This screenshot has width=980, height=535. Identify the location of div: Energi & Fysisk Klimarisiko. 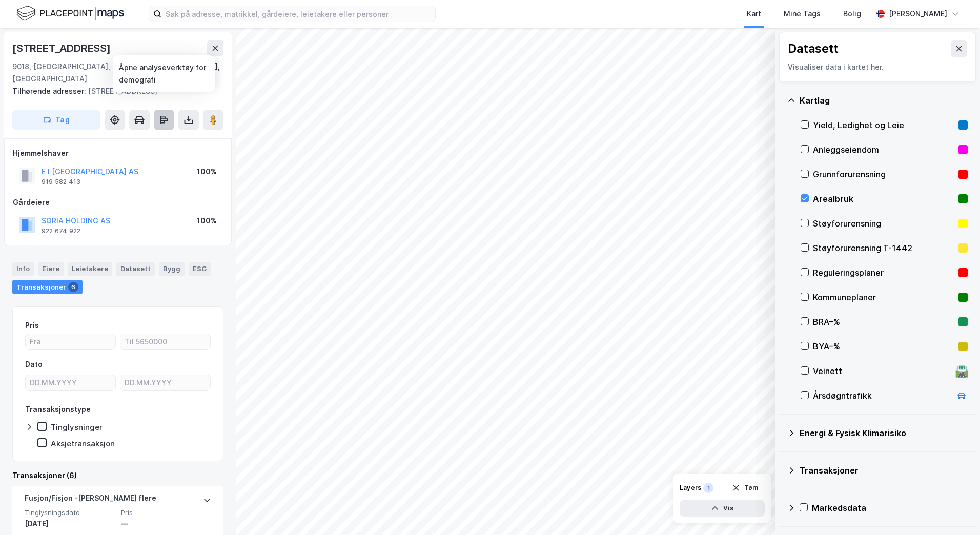
(884, 433).